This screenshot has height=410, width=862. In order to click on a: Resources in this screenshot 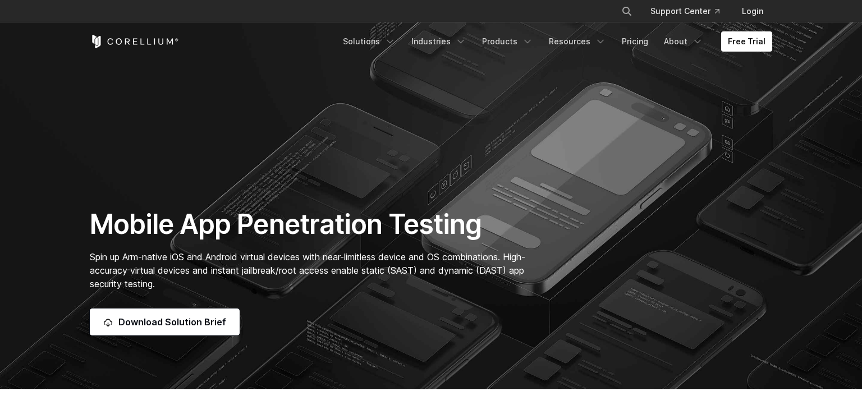, I will do `click(577, 42)`.